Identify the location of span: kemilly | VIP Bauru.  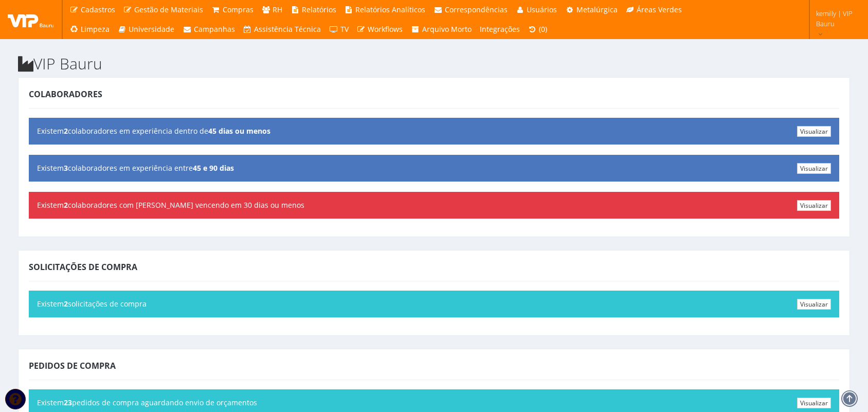
(835, 18).